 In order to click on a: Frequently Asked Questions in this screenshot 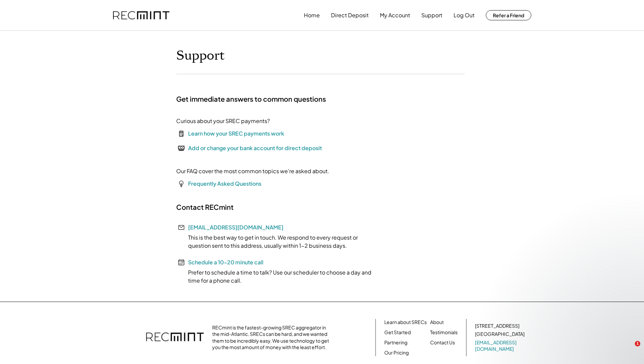, I will do `click(225, 183)`.